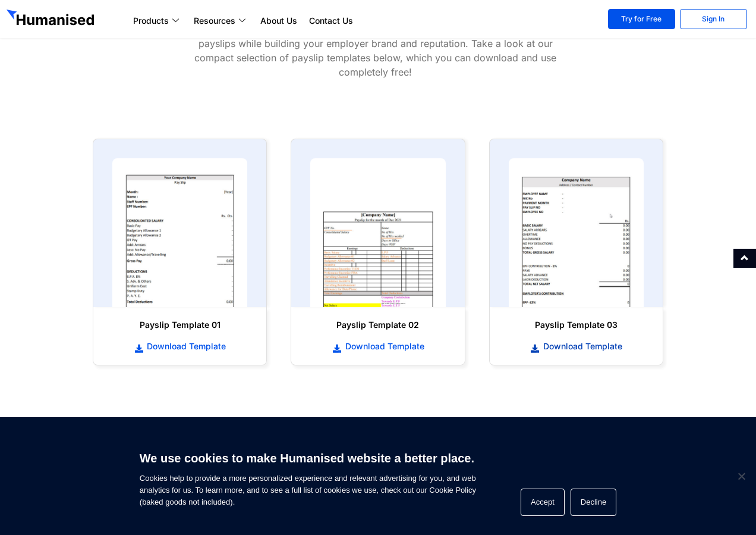 This screenshot has height=535, width=756. Describe the element at coordinates (376, 51) in the screenshot. I see `p: We offer a few different payslip templates that’ll let you offer your staff professional payslips...` at that location.